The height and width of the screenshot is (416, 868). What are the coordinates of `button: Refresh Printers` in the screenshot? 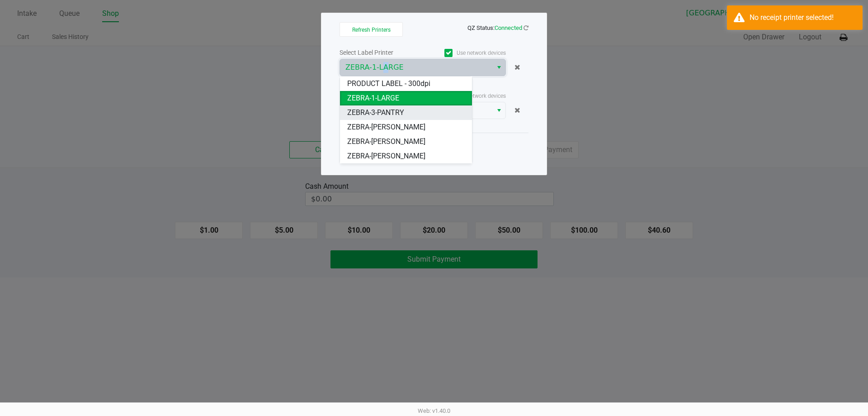 It's located at (371, 30).